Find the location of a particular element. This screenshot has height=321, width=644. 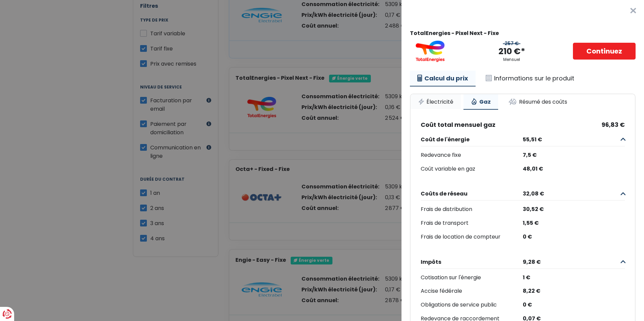

span: Coût de l'énergie is located at coordinates (470, 139).